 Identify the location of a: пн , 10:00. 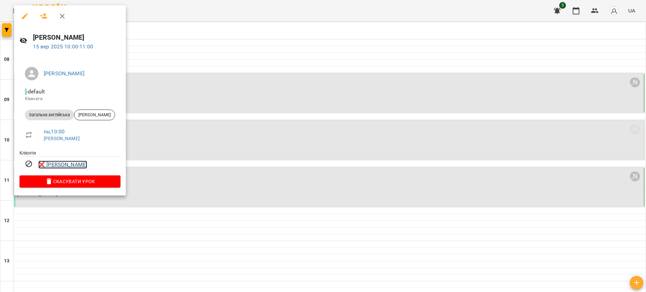
(54, 132).